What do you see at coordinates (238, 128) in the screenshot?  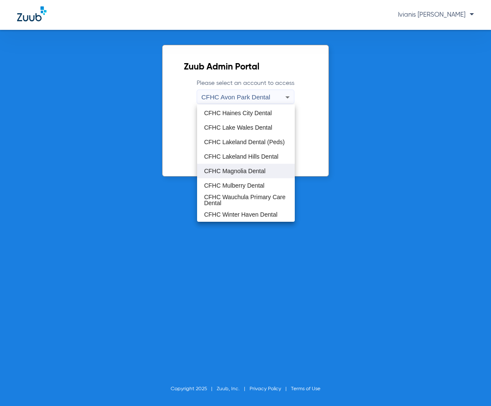 I see `span: CFHC Lake Wales Dental` at bounding box center [238, 128].